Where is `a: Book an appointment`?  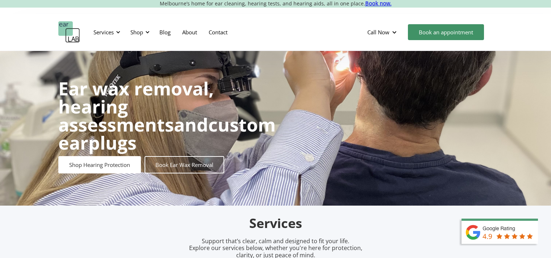 a: Book an appointment is located at coordinates (446, 32).